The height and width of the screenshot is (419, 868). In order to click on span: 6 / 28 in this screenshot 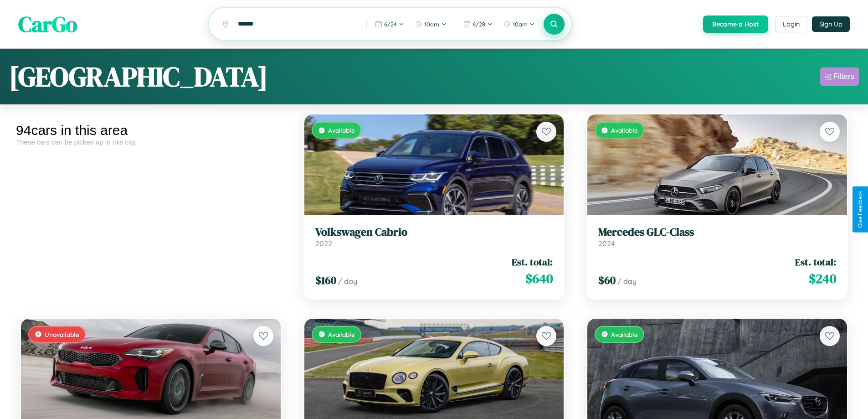, I will do `click(479, 24)`.